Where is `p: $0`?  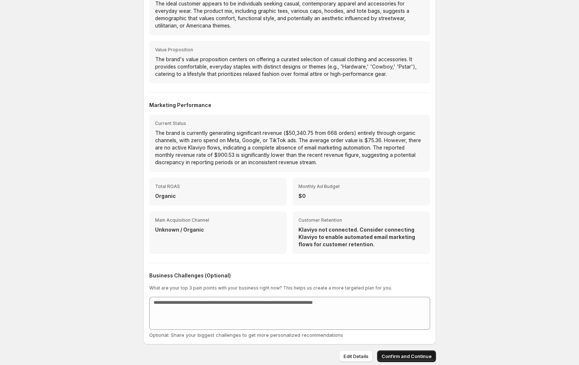
p: $0 is located at coordinates (362, 196).